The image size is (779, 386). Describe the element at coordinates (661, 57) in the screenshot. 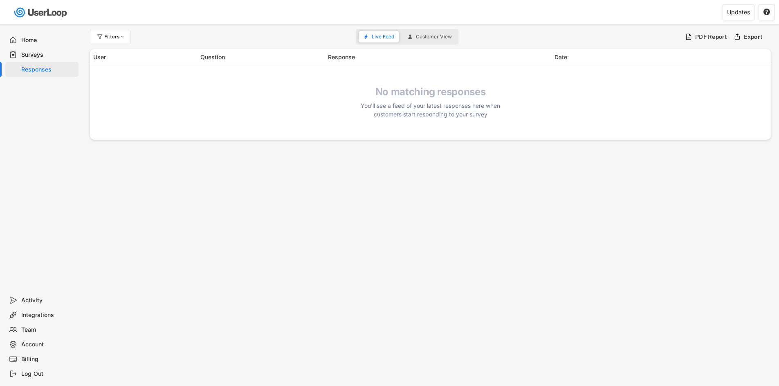

I see `div: Date` at that location.